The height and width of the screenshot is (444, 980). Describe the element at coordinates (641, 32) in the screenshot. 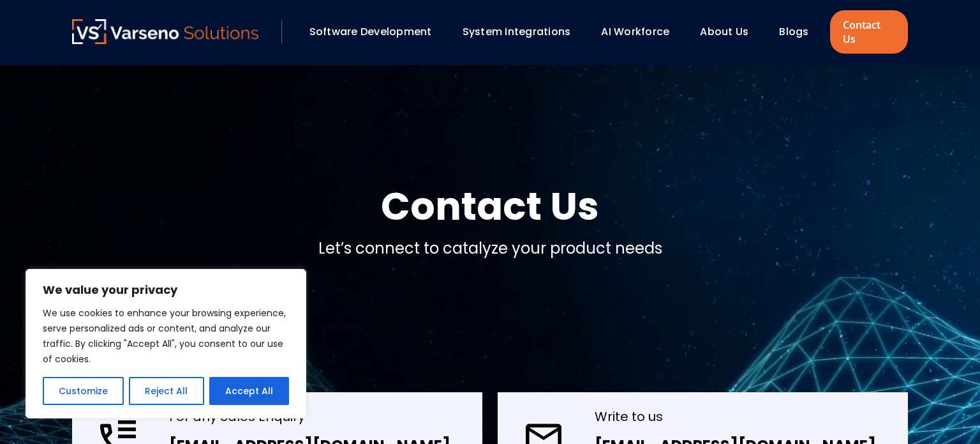

I see `div: AI Workforce` at that location.